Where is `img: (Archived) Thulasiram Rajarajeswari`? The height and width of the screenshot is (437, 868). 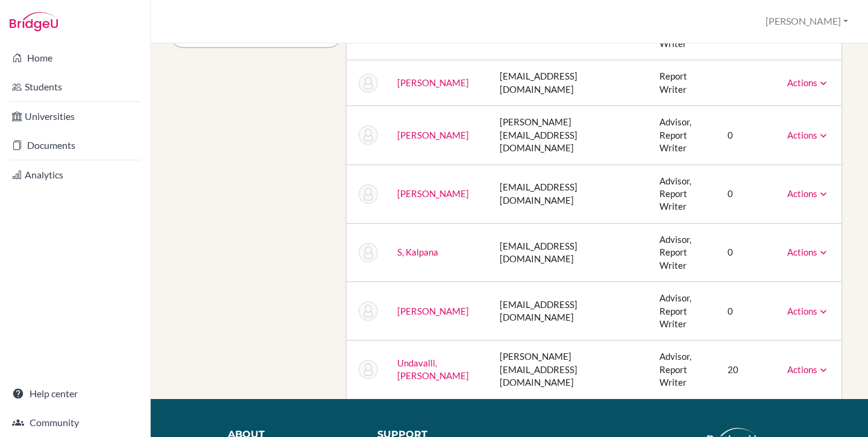 img: (Archived) Thulasiram Rajarajeswari is located at coordinates (369, 194).